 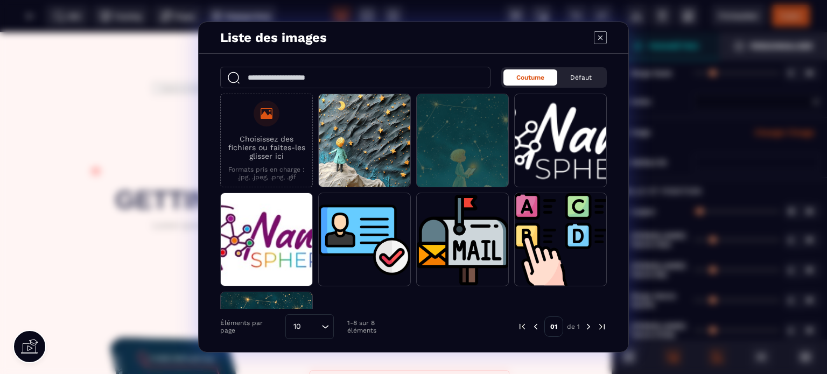 I want to click on span: Coutume, so click(x=530, y=77).